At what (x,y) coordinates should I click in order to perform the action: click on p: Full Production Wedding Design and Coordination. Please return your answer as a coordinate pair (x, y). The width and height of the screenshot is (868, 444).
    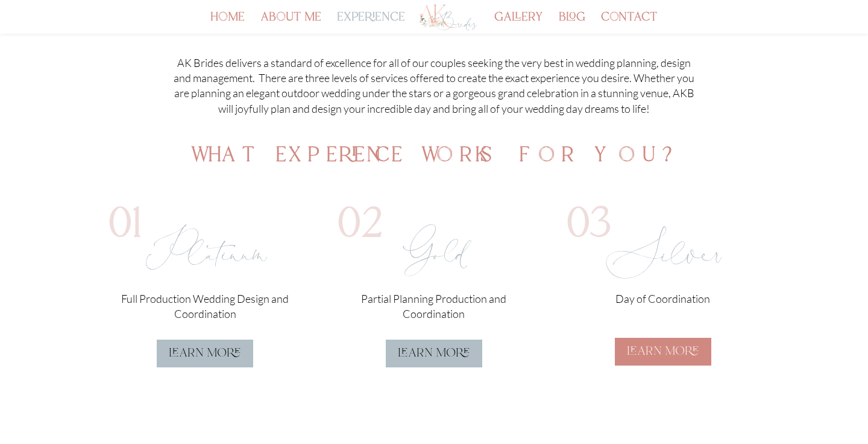
    Looking at the image, I should click on (205, 307).